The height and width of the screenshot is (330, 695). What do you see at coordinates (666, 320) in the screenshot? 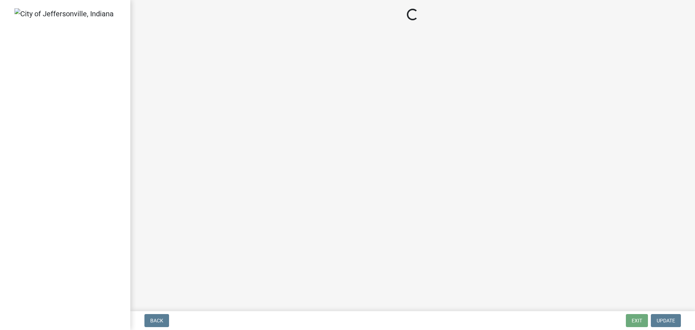
I see `span: Update` at bounding box center [666, 320].